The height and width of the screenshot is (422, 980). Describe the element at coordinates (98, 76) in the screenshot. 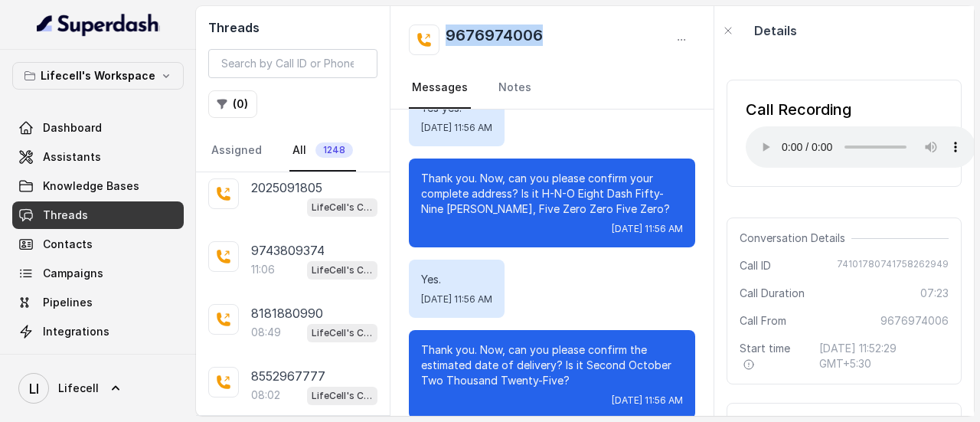

I see `p: Lifecell's Workspace` at that location.